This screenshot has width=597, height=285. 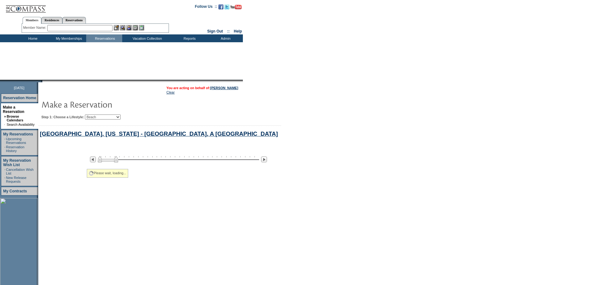 What do you see at coordinates (35, 28) in the screenshot?
I see `div: Member Name:` at bounding box center [35, 28].